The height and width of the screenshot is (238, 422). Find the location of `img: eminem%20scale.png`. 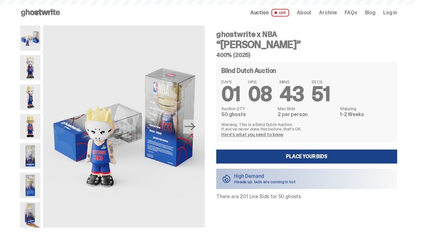

img: eminem%20scale.png is located at coordinates (30, 215).